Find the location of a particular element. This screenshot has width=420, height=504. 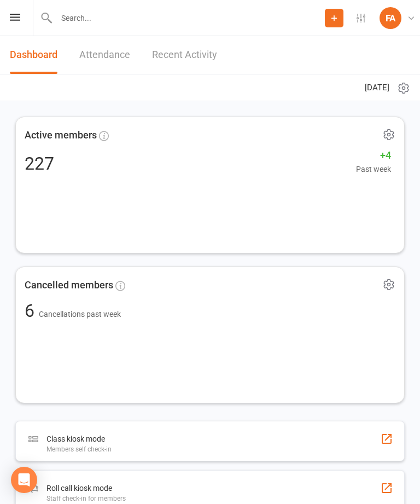

input: Search... is located at coordinates (189, 18).